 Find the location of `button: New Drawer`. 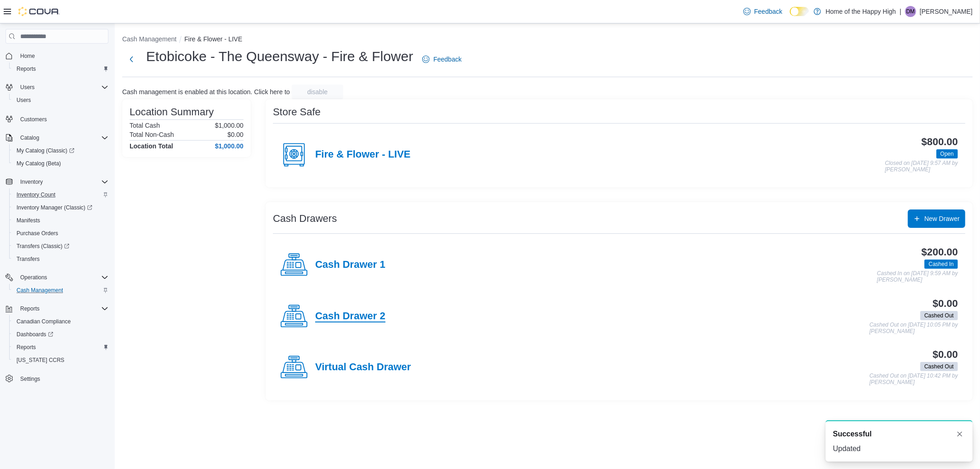

button: New Drawer is located at coordinates (937, 219).